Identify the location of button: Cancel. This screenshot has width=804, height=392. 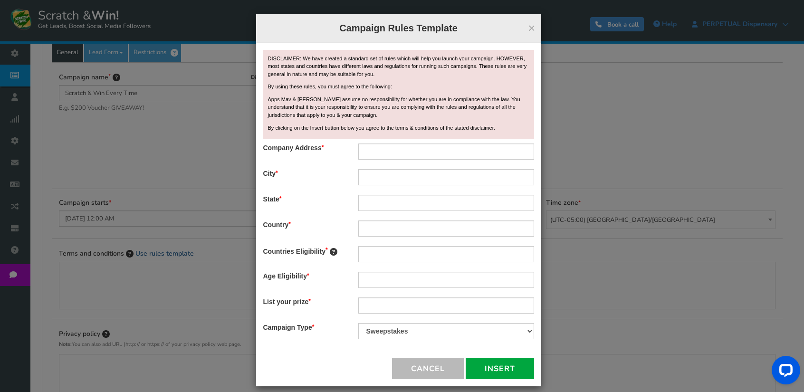
(427, 369).